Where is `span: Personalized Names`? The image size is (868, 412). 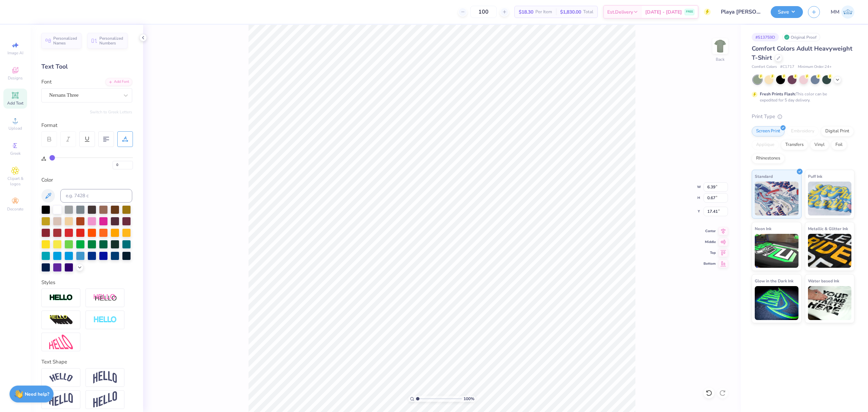 span: Personalized Names is located at coordinates (65, 41).